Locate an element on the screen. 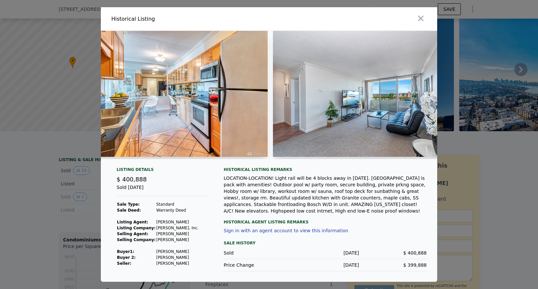 Image resolution: width=538 pixels, height=289 pixels. div: Sold is located at coordinates (258, 253).